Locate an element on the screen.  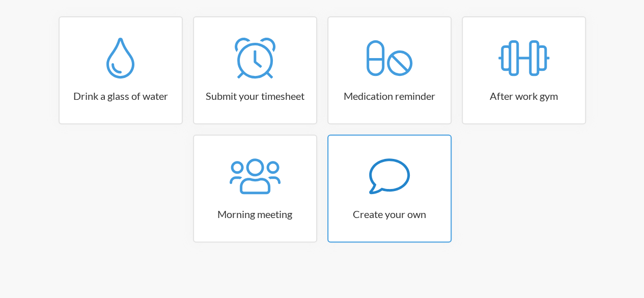
h3: Medication reminder is located at coordinates (390, 96).